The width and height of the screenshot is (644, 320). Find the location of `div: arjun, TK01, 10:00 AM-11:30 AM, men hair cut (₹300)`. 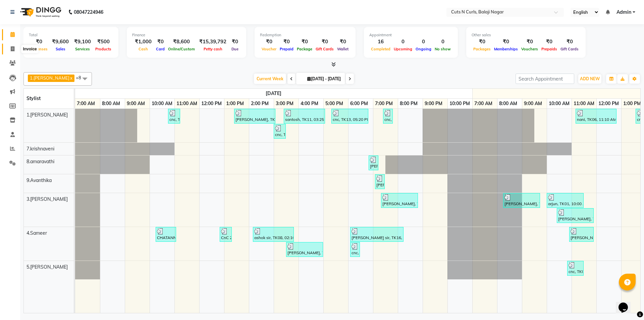

div: arjun, TK01, 10:00 AM-11:30 AM, men hair cut (₹300) is located at coordinates (565, 201).